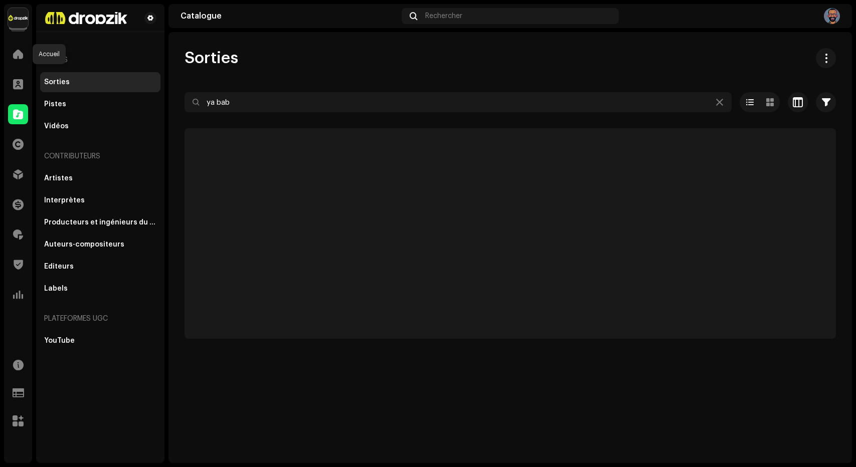 Image resolution: width=856 pixels, height=467 pixels. Describe the element at coordinates (289, 16) in the screenshot. I see `div: Catalogue` at that location.